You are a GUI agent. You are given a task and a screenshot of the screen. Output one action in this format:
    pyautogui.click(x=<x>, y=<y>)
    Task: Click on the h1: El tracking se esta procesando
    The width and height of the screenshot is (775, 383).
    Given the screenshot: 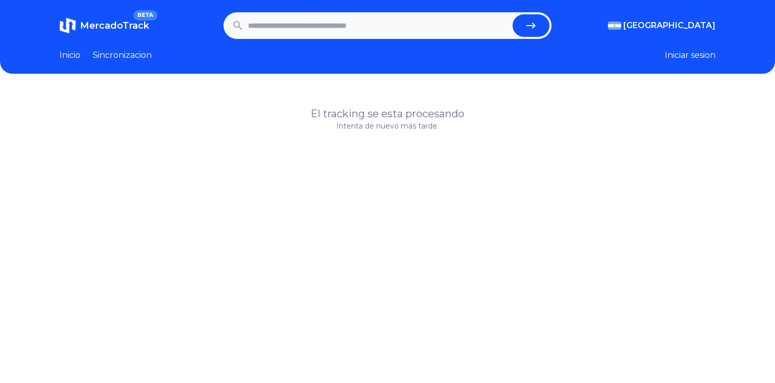 What is the action you would take?
    pyautogui.click(x=388, y=114)
    